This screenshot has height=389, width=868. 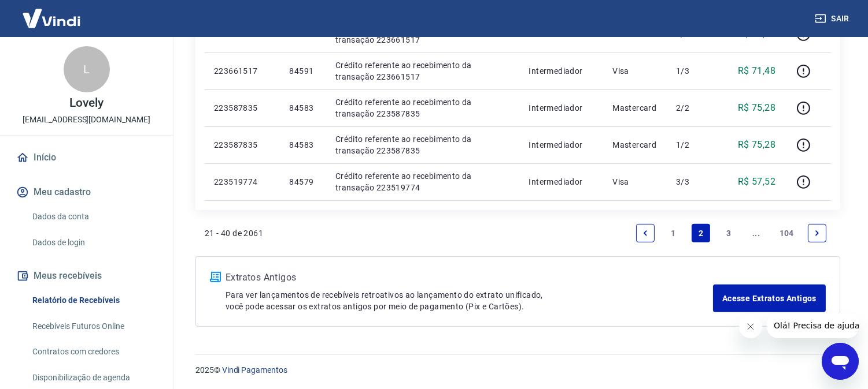 I want to click on a: Dados da conta, so click(x=93, y=217).